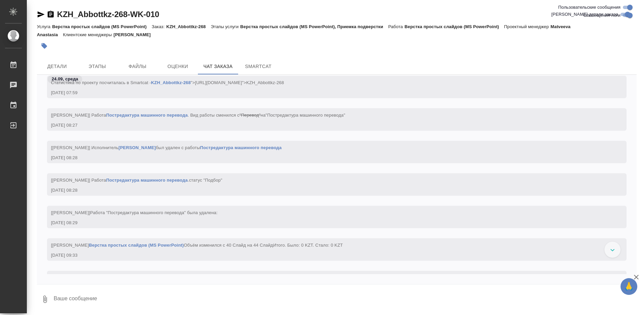 This screenshot has height=315, width=644. Describe the element at coordinates (258, 66) in the screenshot. I see `span: SmartCat` at that location.